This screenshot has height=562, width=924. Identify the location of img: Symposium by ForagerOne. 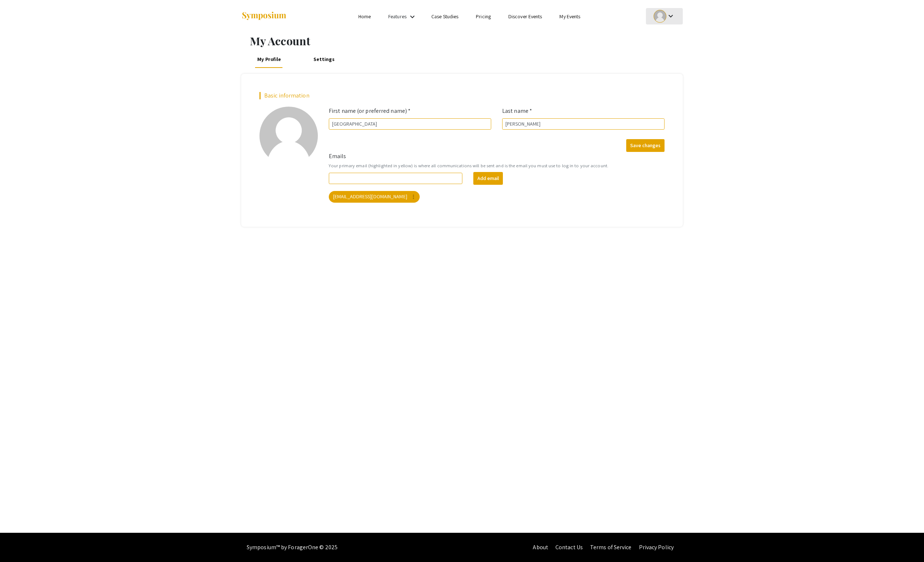
(264, 16).